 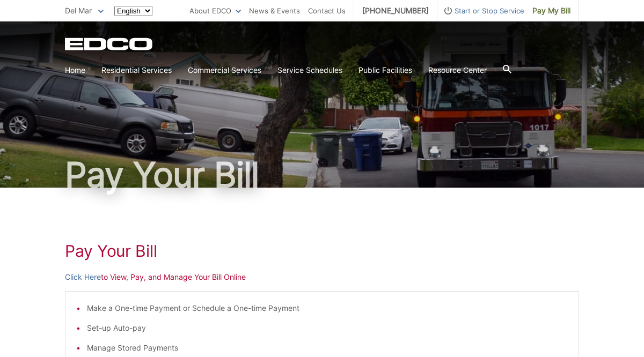 What do you see at coordinates (327, 11) in the screenshot?
I see `a: Contact Us` at bounding box center [327, 11].